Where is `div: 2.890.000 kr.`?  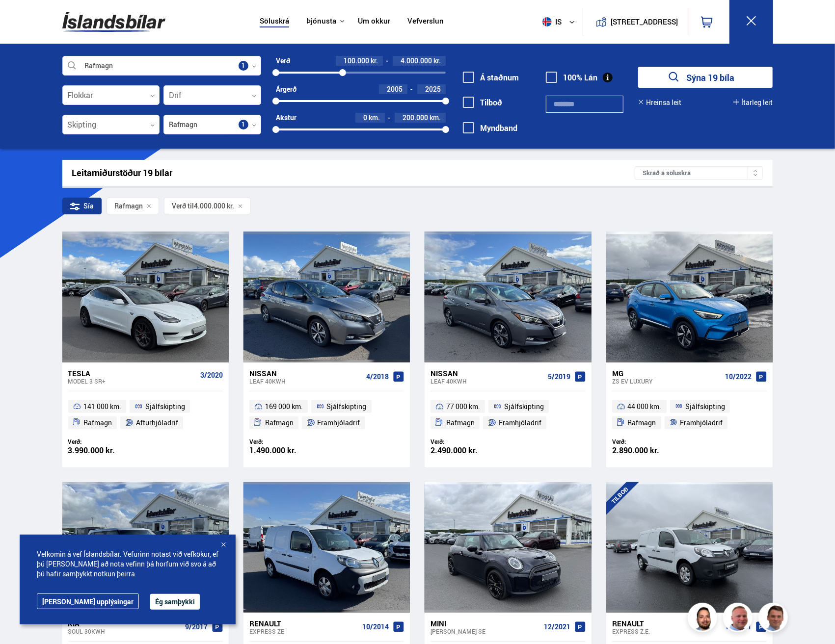
div: 2.890.000 kr. is located at coordinates (651, 451).